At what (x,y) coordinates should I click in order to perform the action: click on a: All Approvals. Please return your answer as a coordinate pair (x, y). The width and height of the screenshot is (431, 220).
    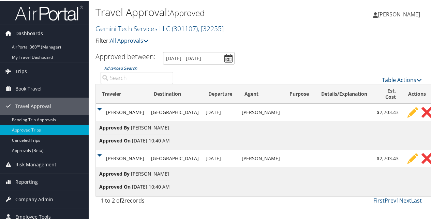
    Looking at the image, I should click on (129, 40).